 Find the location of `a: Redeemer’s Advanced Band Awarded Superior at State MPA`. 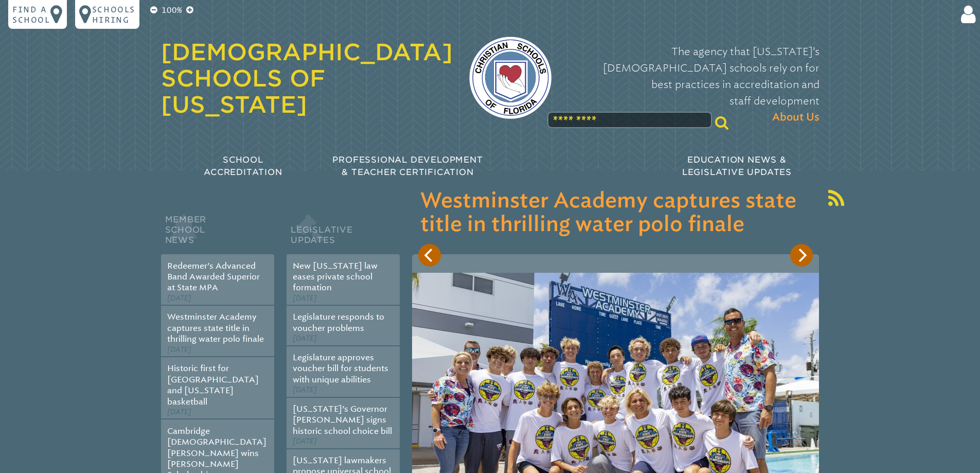

a: Redeemer’s Advanced Band Awarded Superior at State MPA is located at coordinates (214, 277).